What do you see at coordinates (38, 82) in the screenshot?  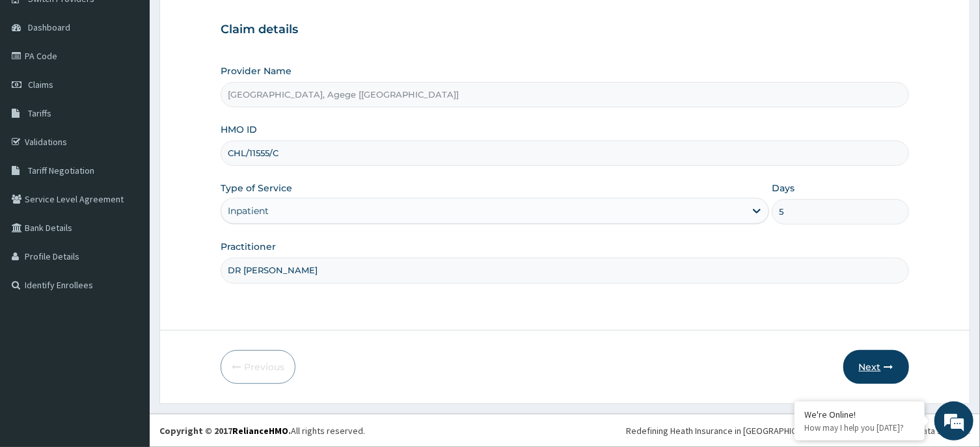 I see `img: d_794563401_company_1708531726252_794563401` at bounding box center [38, 82].